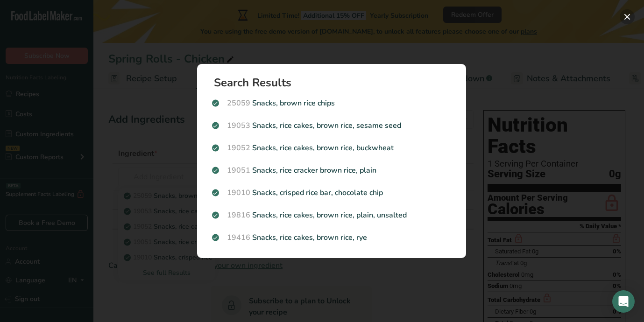 This screenshot has height=322, width=644. Describe the element at coordinates (332, 193) in the screenshot. I see `p: Snacks, crisped rice bar, chocolate chip` at that location.